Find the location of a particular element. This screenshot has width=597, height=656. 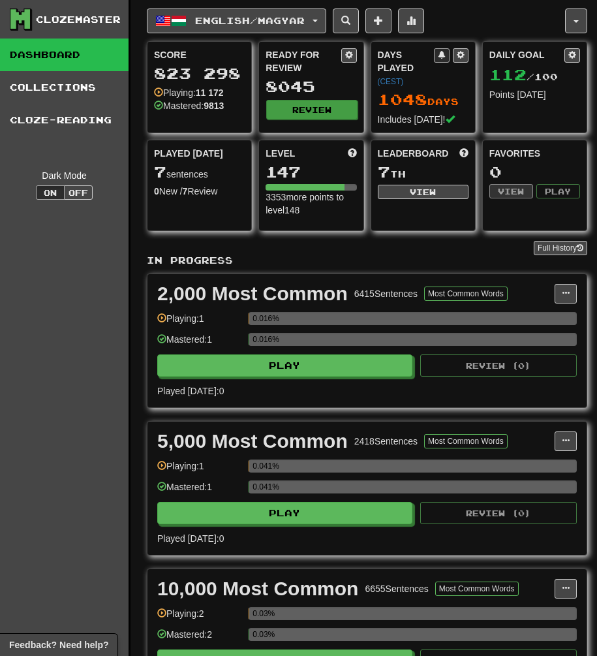

span: 1048 is located at coordinates (402, 99).